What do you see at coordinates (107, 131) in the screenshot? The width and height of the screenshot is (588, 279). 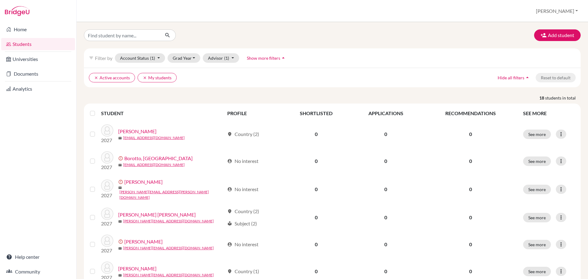 I see `img: Bartolozzi, Flavia` at bounding box center [107, 131].